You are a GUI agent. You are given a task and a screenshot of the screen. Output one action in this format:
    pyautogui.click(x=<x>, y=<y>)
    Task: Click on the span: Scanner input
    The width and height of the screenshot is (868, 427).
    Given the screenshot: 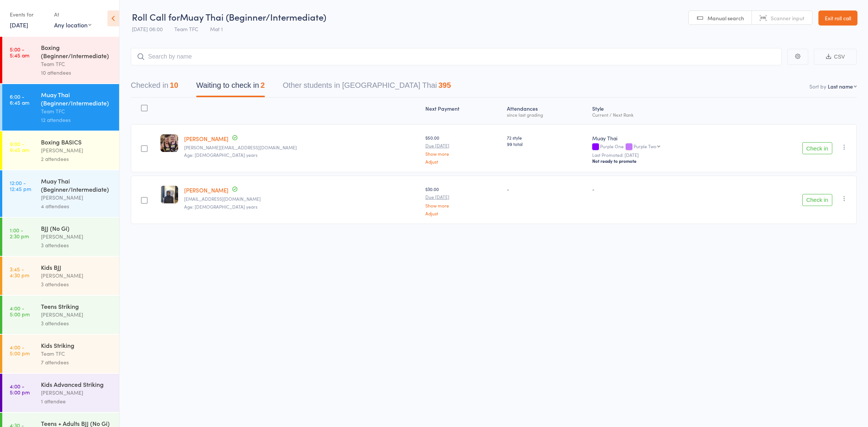 What is the action you would take?
    pyautogui.click(x=787, y=18)
    